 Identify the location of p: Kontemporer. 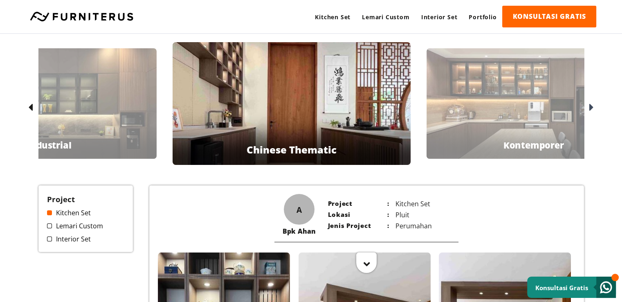
(534, 145).